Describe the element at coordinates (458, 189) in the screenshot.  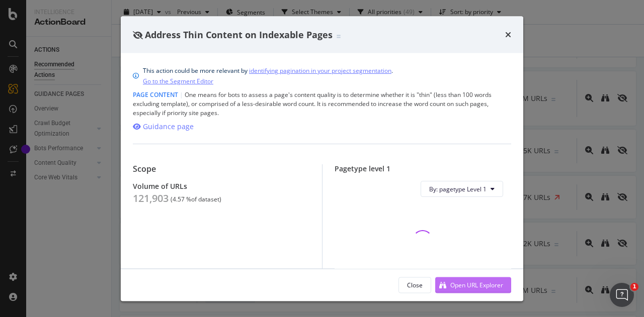
I see `span: By: pagetype Level 1` at that location.